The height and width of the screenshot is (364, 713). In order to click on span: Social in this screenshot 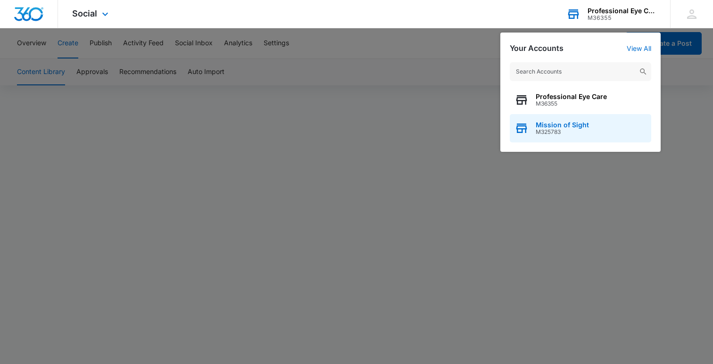, I will do `click(84, 13)`.